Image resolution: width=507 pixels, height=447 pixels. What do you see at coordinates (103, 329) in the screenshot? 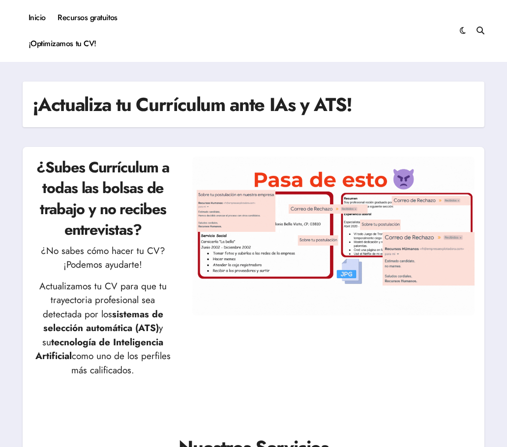
I see `p: Actualizamos tu CV para que tu trayectoria profesional sea detectada por los y su como uno de los...` at bounding box center [103, 329].